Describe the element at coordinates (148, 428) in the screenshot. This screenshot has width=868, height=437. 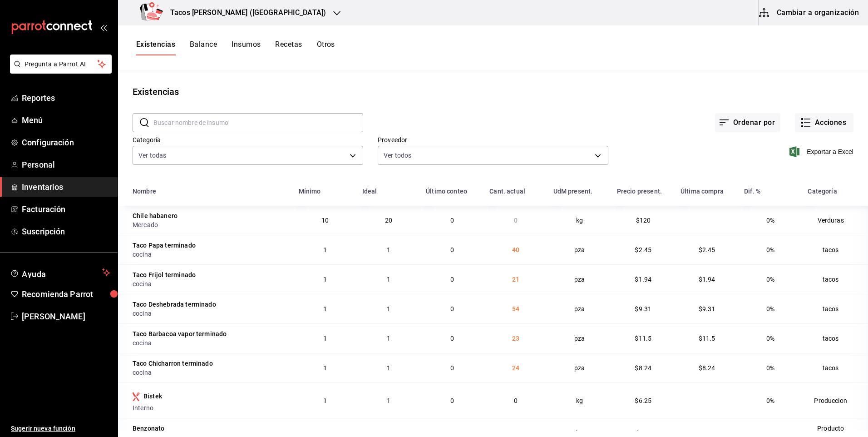
I see `div: Benzonato` at that location.